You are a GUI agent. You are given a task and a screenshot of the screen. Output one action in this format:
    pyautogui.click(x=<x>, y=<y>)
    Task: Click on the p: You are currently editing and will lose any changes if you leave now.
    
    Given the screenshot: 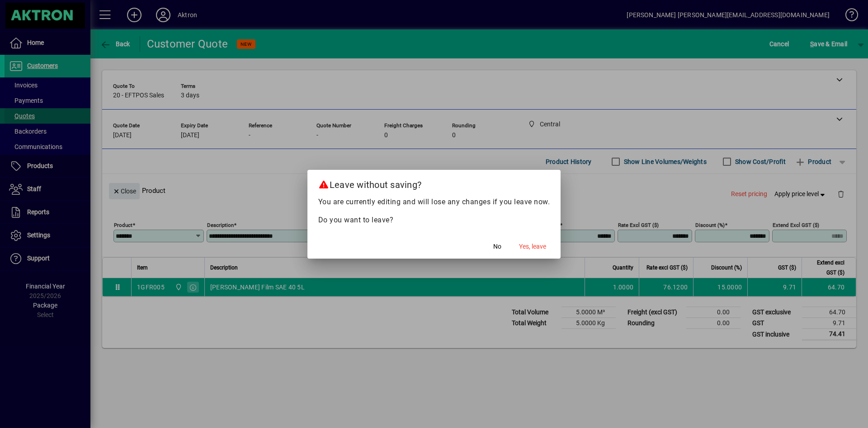 What is the action you would take?
    pyautogui.click(x=434, y=202)
    